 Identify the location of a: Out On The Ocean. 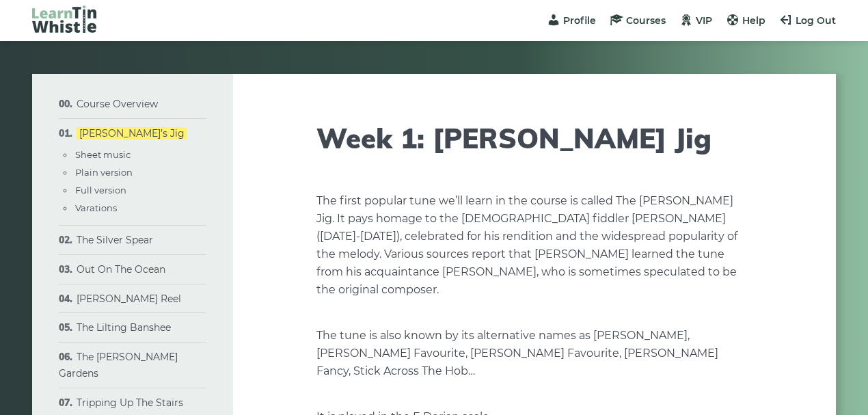
(121, 270).